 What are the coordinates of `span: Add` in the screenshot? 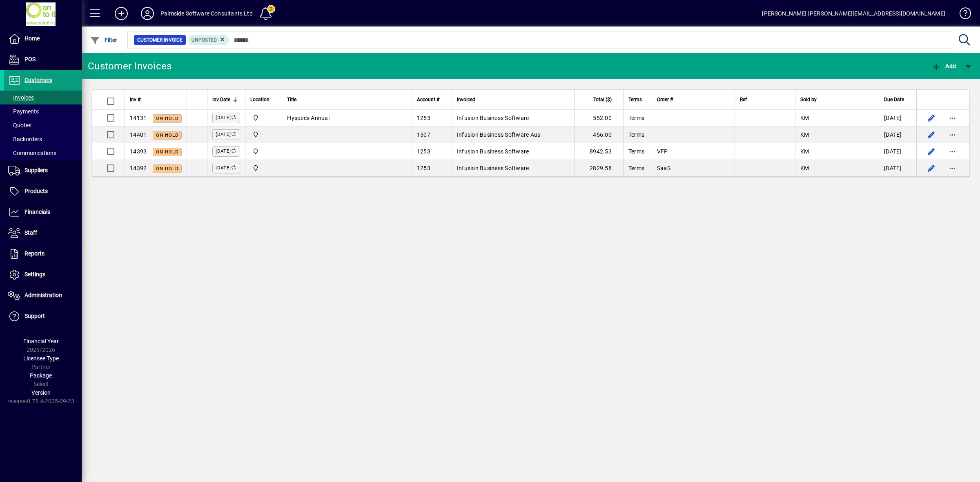 It's located at (943, 66).